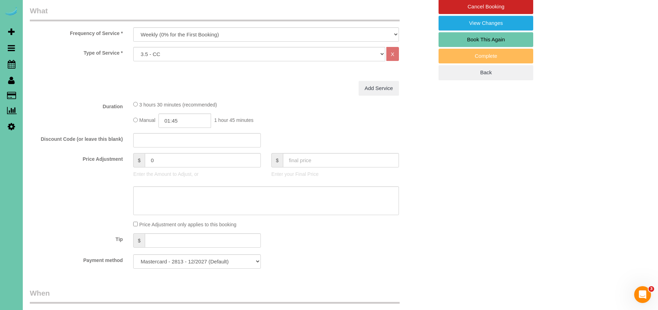  What do you see at coordinates (197, 174) in the screenshot?
I see `p: Enter the Amount to Adjust, or` at bounding box center [197, 174].